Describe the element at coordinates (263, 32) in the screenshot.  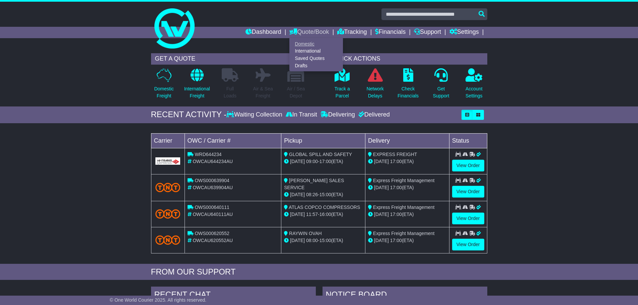
I see `a: Dashboard` at that location.